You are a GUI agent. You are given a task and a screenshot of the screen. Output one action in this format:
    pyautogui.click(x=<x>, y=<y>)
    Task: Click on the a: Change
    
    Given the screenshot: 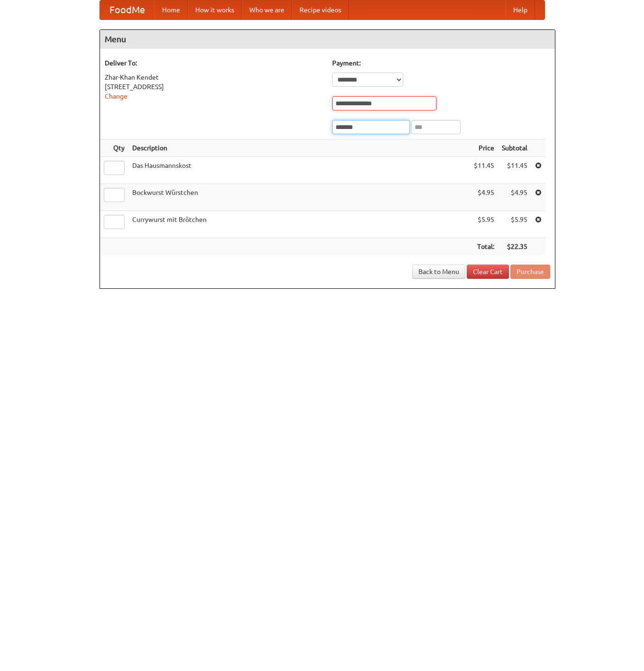 What is the action you would take?
    pyautogui.click(x=116, y=96)
    